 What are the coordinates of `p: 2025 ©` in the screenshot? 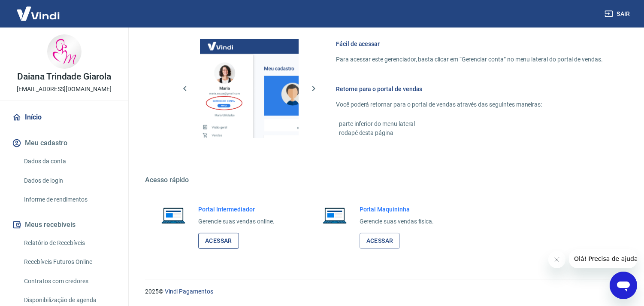 It's located at (384, 291).